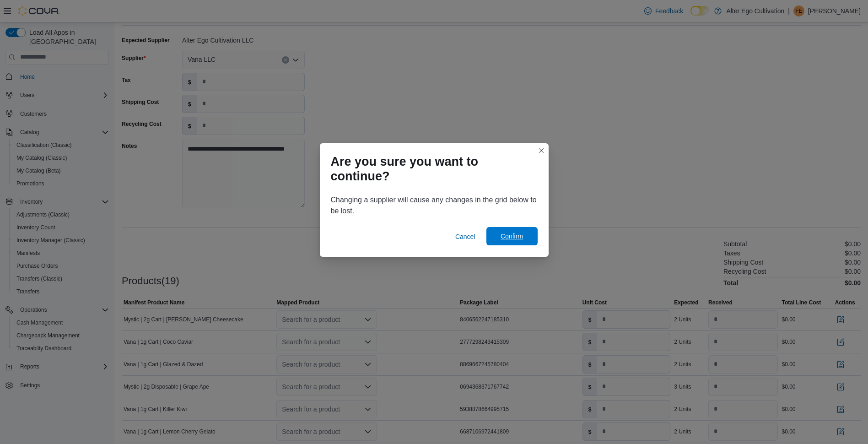  What do you see at coordinates (434, 205) in the screenshot?
I see `p: Changing a supplier will cause any changes in the grid below to be lost.` at bounding box center [434, 205].